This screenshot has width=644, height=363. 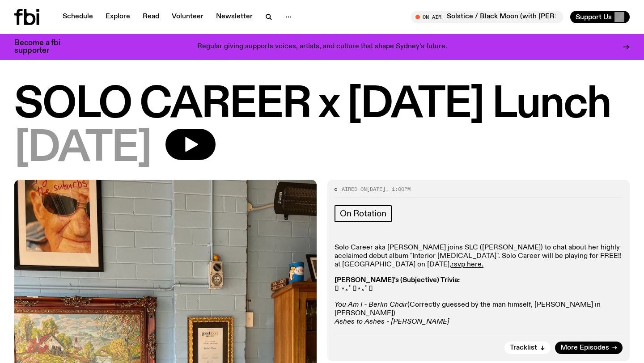 What do you see at coordinates (593, 17) in the screenshot?
I see `span: Support Us` at bounding box center [593, 17].